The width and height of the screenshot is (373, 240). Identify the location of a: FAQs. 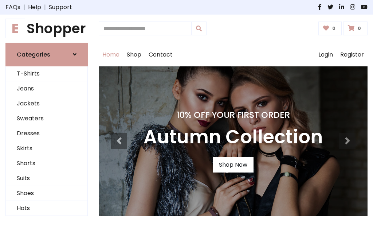
(13, 7).